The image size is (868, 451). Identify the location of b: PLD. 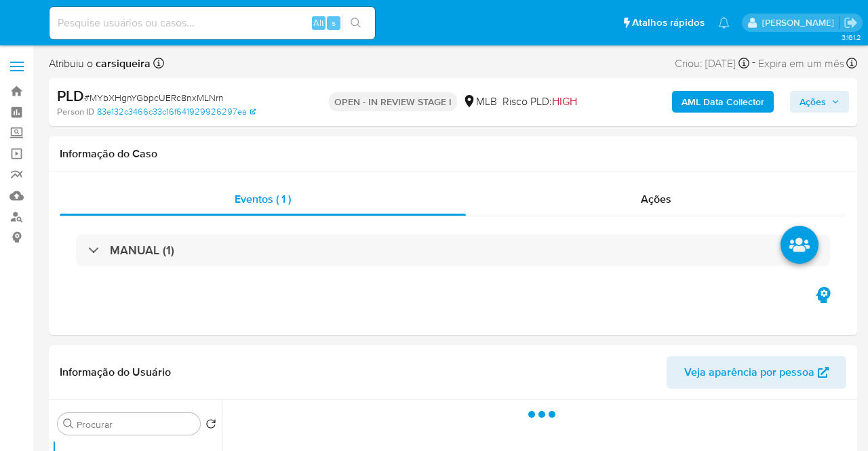
(70, 95).